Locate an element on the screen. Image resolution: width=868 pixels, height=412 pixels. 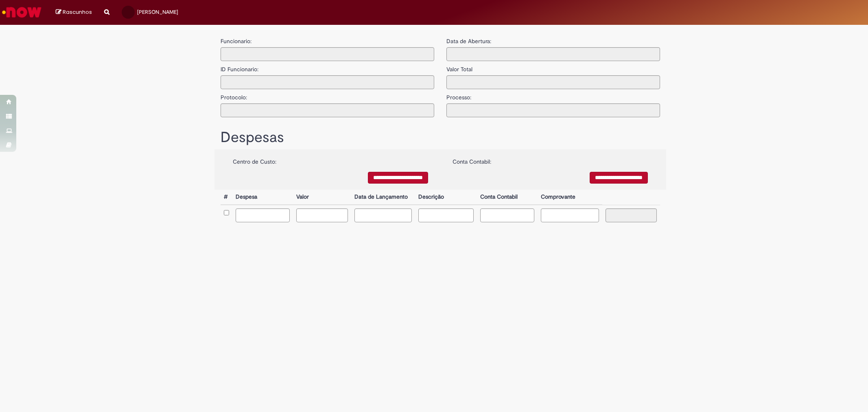
label: Centro de Custo: is located at coordinates (254, 160).